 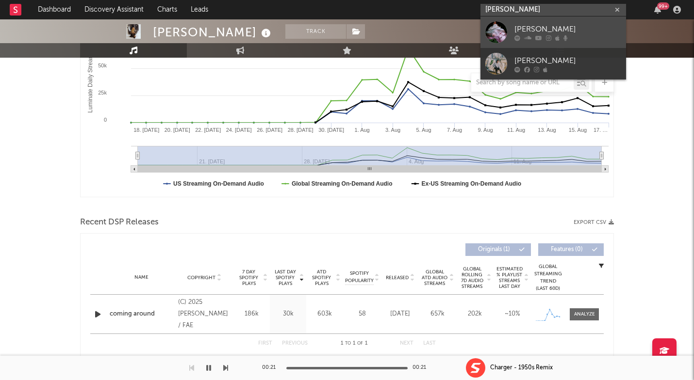 What do you see at coordinates (657, 10) in the screenshot?
I see `button: 99+` at bounding box center [657, 10].